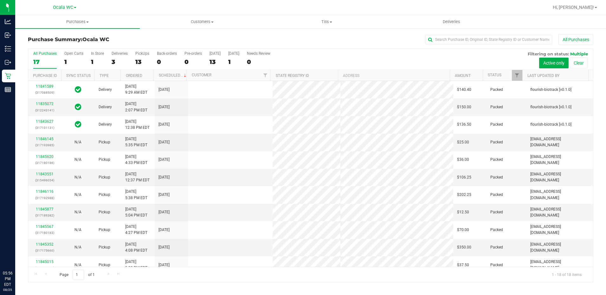  Describe the element at coordinates (45, 76) in the screenshot. I see `a: Purchase ID` at that location.